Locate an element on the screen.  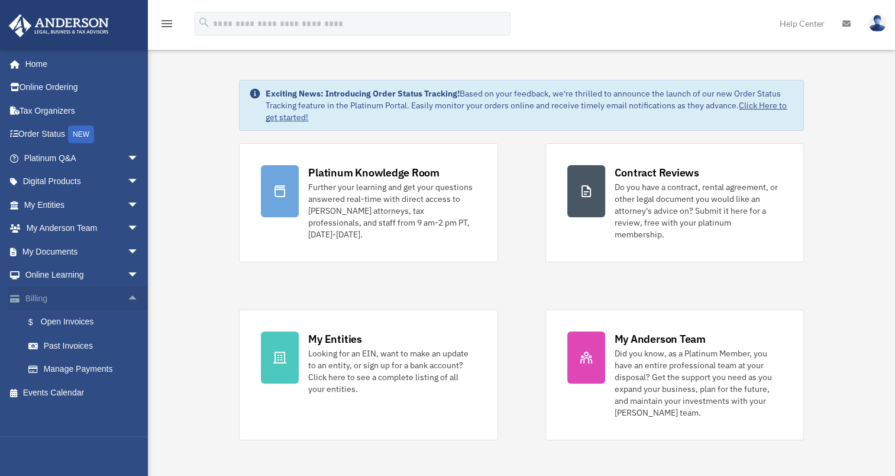
img: User Pic is located at coordinates (877, 23).